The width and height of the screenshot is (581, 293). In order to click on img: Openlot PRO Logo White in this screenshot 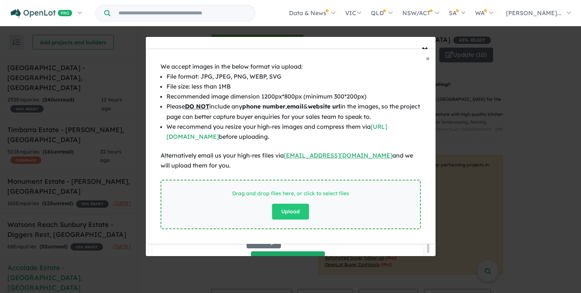, I will do `click(41, 13)`.